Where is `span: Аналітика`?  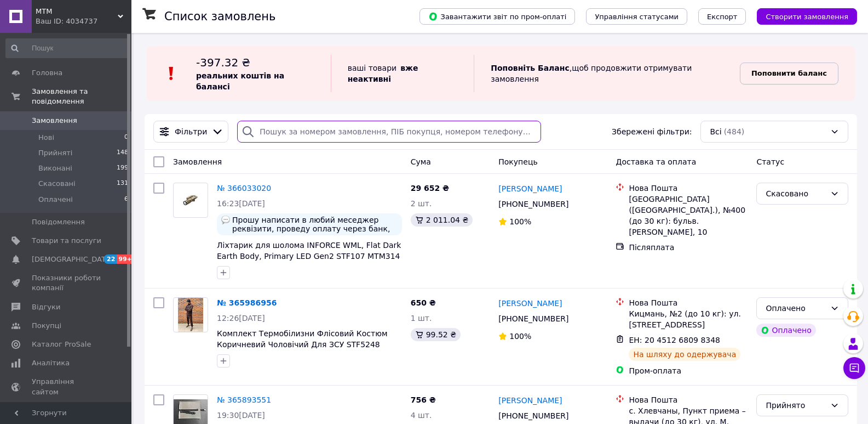 span: Аналітика is located at coordinates (51, 363).